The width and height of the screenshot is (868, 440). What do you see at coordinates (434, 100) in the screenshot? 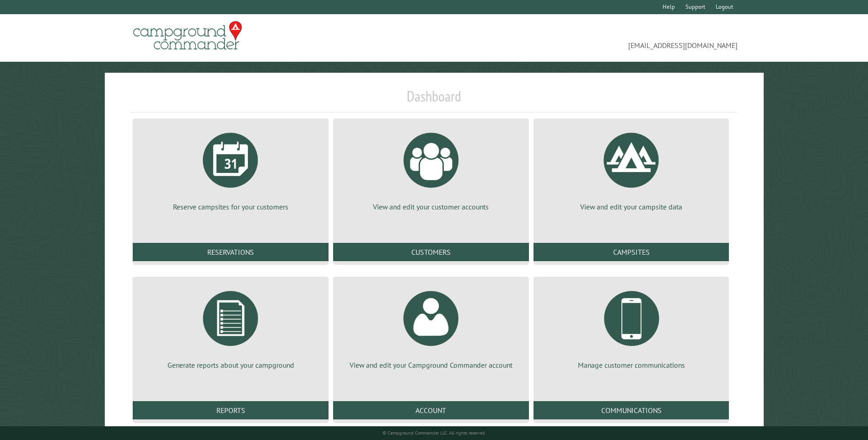
I see `h1: Dashboard` at bounding box center [434, 100].